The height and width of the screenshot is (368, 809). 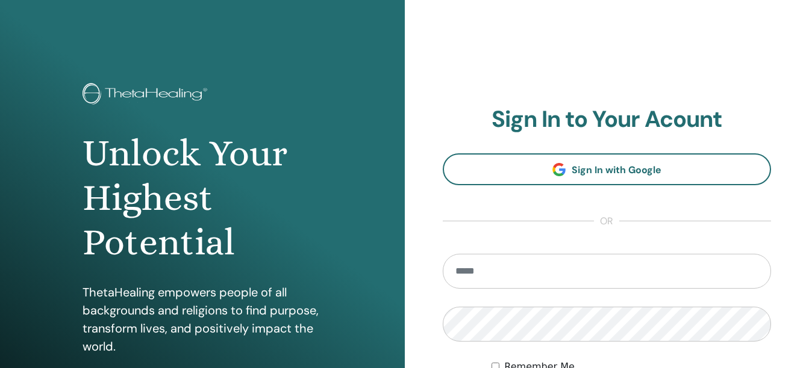 I want to click on p: ThetaHealing empowers people of all backgrounds and religions to find purpose, transform lives, a..., so click(x=202, y=320).